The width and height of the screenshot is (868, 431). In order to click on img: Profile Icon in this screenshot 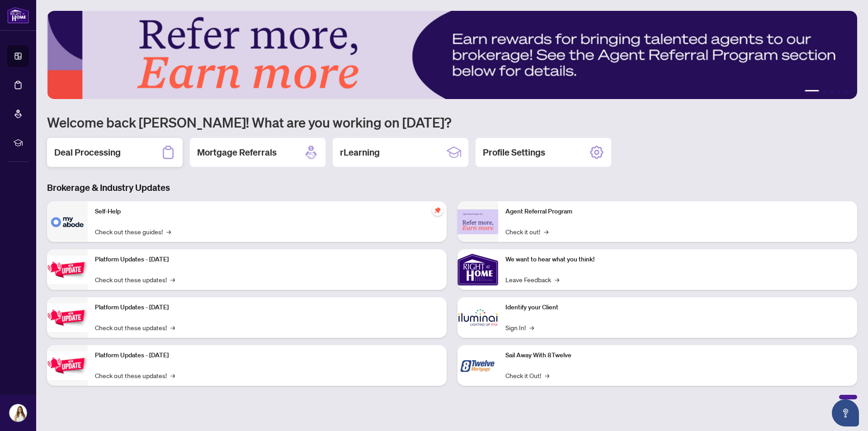, I will do `click(18, 413)`.